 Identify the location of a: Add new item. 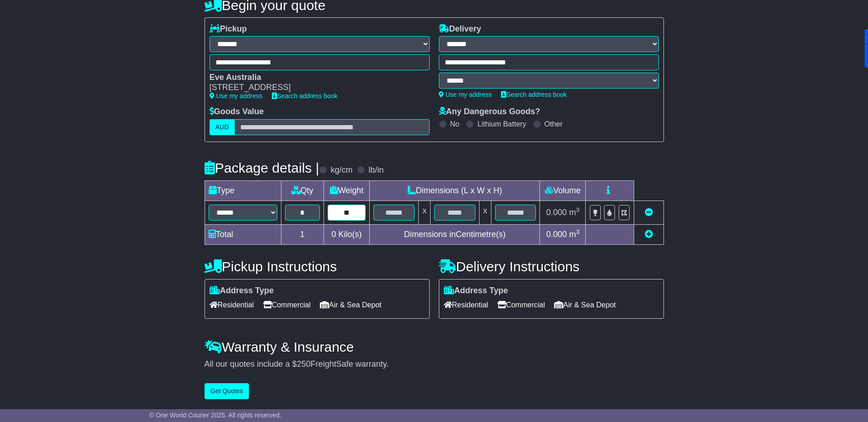
(649, 234).